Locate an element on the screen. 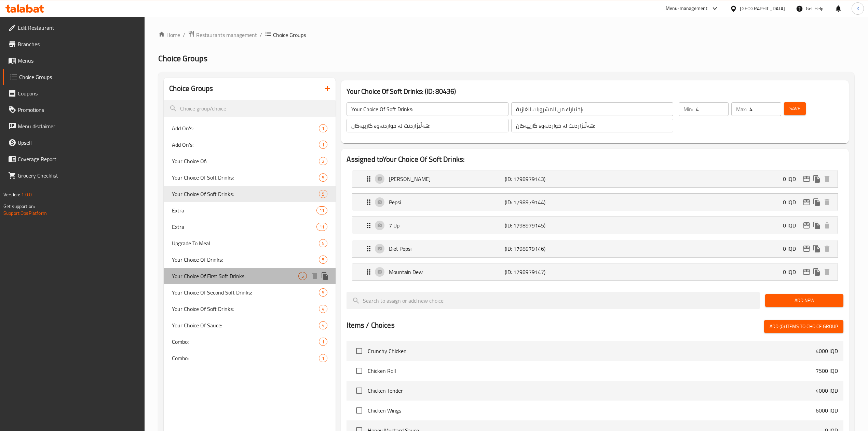  a: Grocery Checklist is located at coordinates (74, 175).